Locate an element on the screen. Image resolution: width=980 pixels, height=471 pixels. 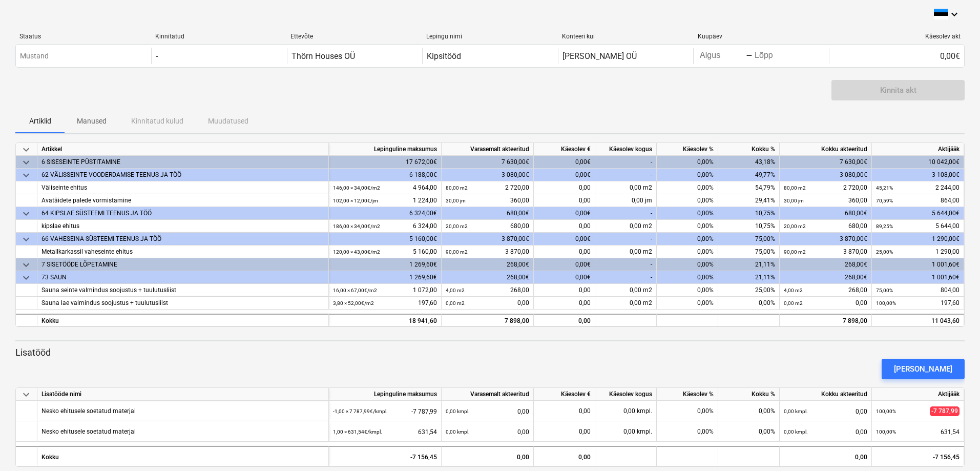
div: -7 787,99 is located at coordinates (385, 411).